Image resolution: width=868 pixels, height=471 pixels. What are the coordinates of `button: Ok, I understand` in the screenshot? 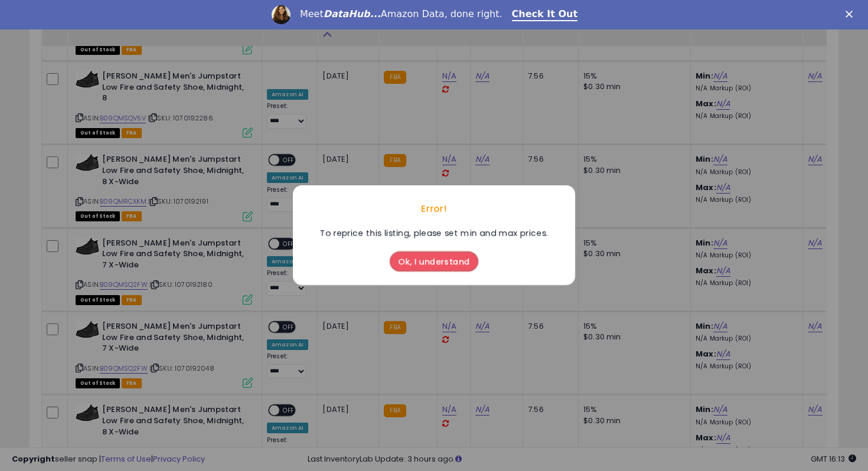 It's located at (434, 262).